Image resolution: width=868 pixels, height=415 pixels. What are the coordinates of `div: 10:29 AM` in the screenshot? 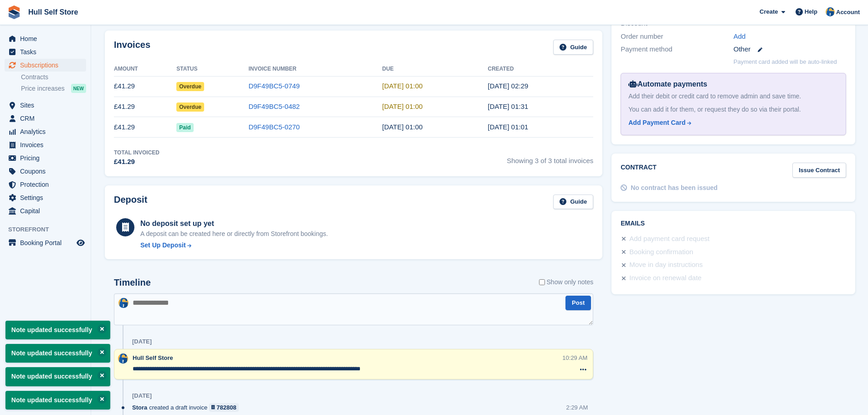 It's located at (574, 357).